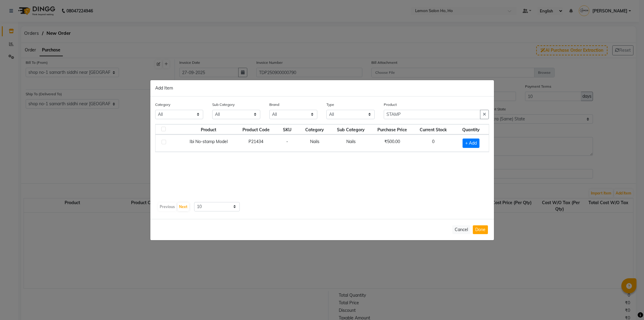  What do you see at coordinates (433, 143) in the screenshot?
I see `td: 0` at bounding box center [433, 143].